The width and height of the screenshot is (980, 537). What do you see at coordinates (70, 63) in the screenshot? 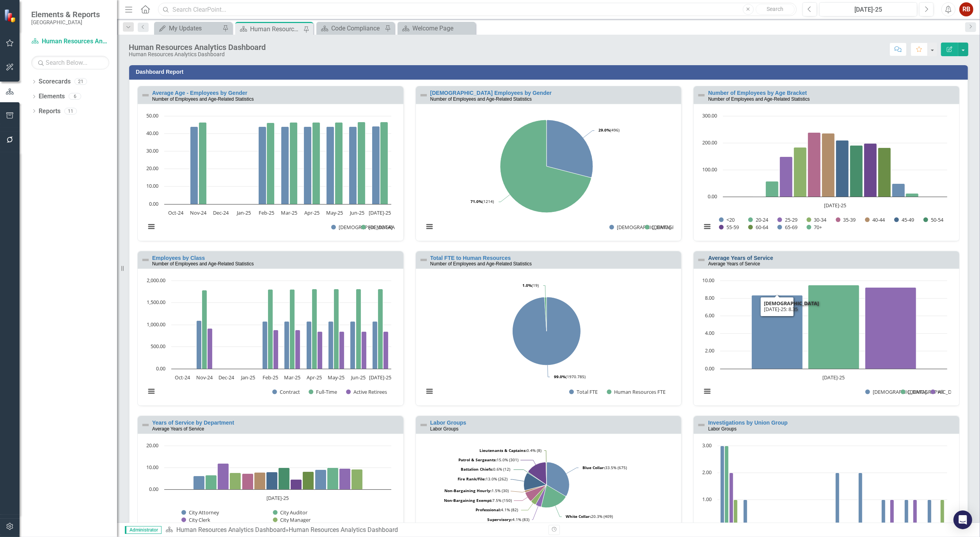
I see `input: Search Below...` at bounding box center [70, 63].